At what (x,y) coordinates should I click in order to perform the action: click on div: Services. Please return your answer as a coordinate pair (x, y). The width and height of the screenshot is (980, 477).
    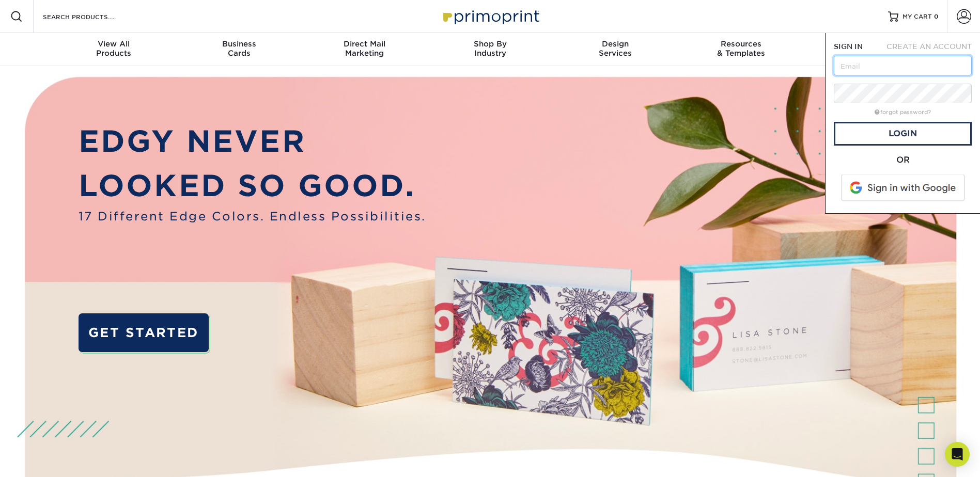
    Looking at the image, I should click on (615, 48).